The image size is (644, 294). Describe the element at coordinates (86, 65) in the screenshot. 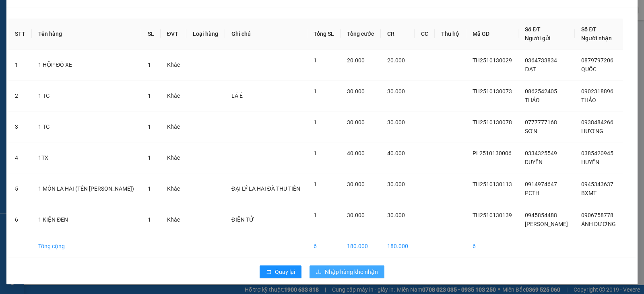

I see `td: 1 HỘP ĐỒ XE` at that location.